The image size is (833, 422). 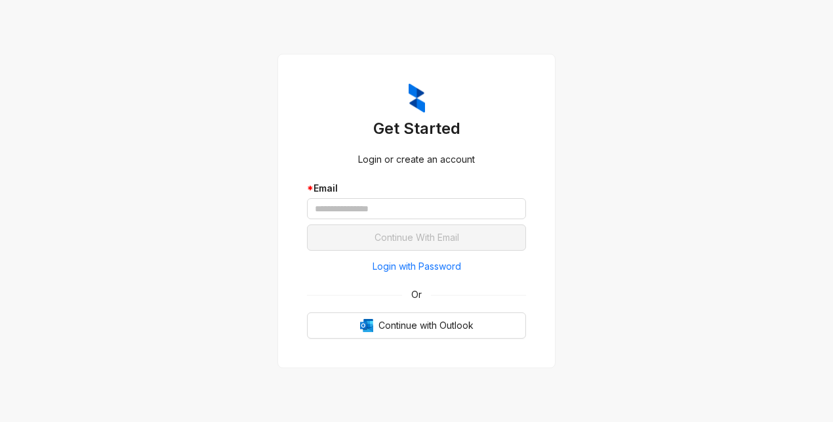 I want to click on span: Continue with Outlook, so click(x=426, y=325).